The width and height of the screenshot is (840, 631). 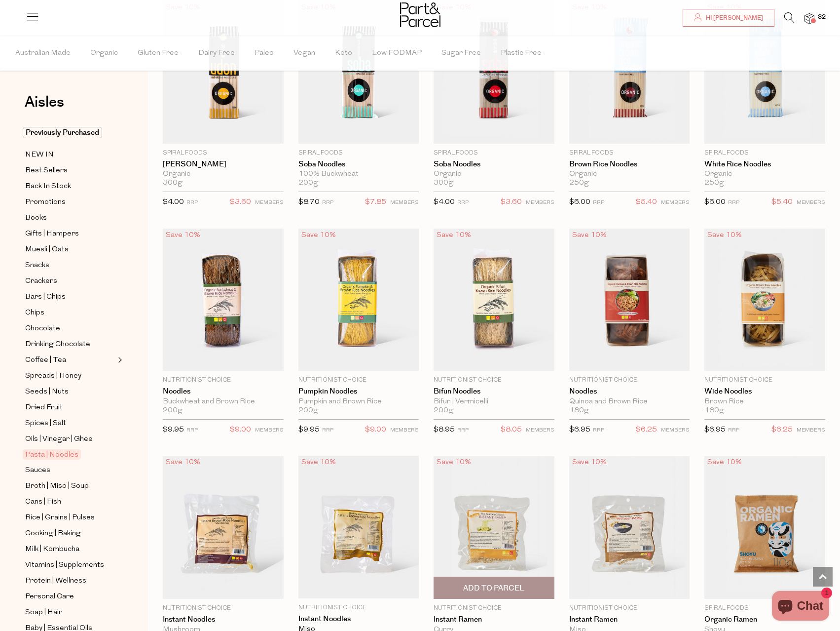 I want to click on span: Cooking | Baking, so click(x=53, y=534).